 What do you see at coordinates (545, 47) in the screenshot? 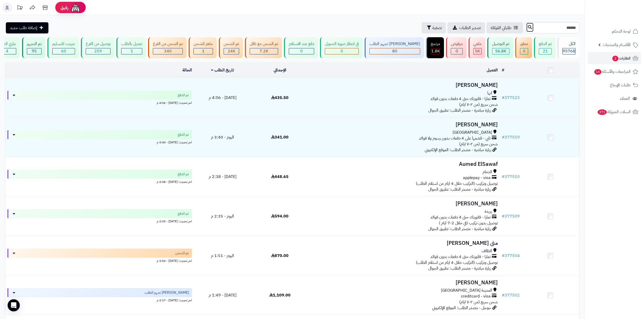
I see `a: تم الدفع 21` at bounding box center [545, 47].